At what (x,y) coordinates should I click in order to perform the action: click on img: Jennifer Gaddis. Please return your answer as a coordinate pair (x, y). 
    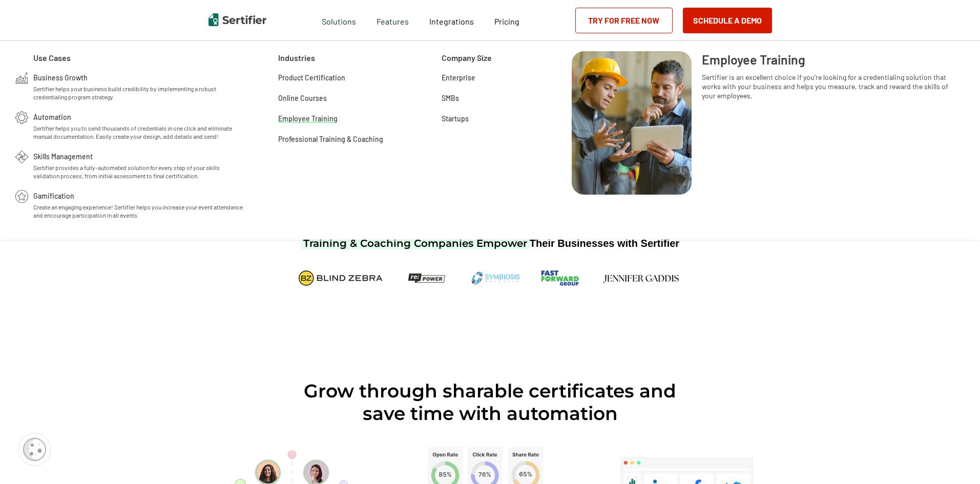
    Looking at the image, I should click on (640, 278).